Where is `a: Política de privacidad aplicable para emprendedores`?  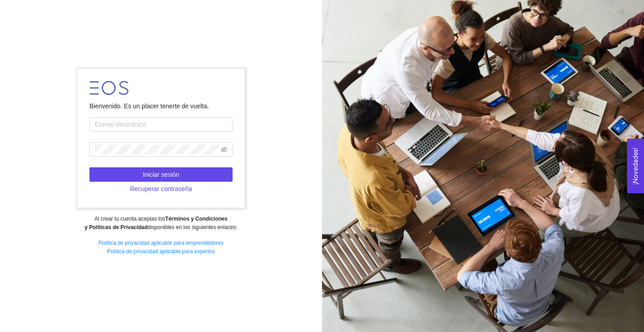 a: Política de privacidad aplicable para emprendedores is located at coordinates (161, 243).